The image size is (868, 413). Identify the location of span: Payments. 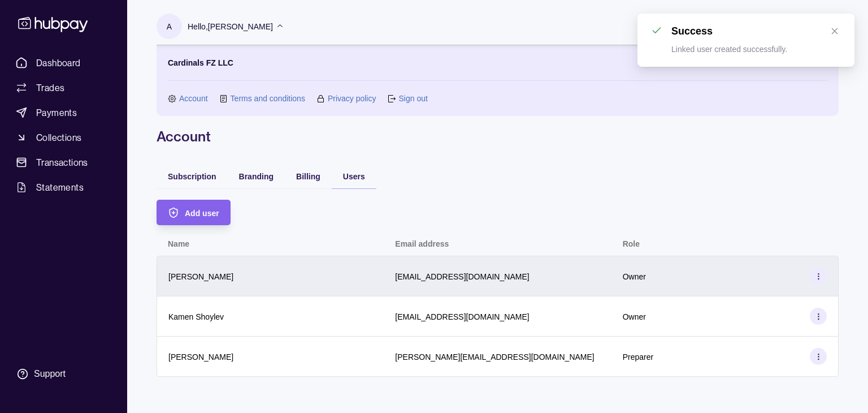
(57, 112).